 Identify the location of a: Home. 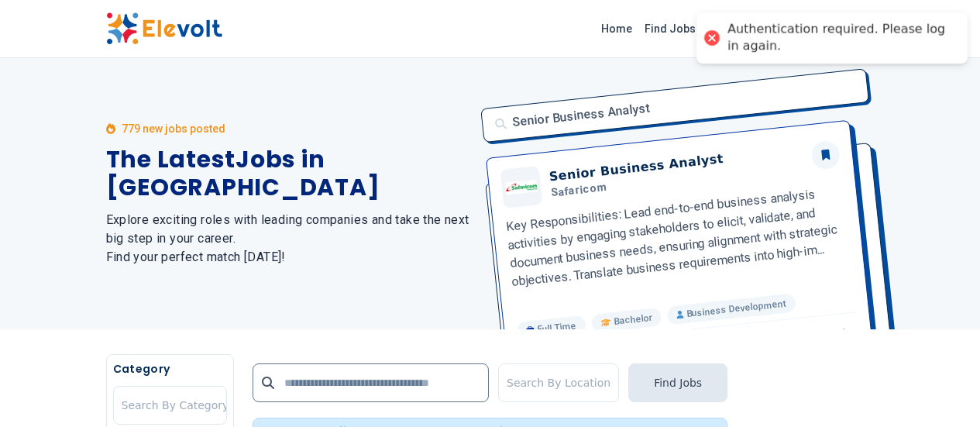
(617, 29).